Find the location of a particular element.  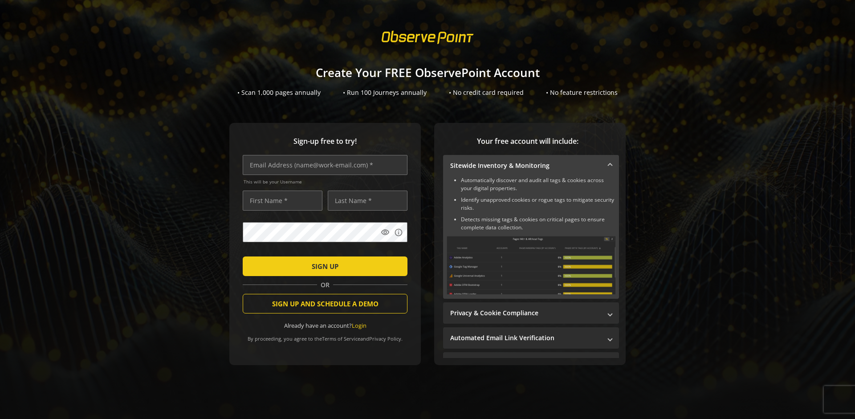

a: Login is located at coordinates (359, 325).